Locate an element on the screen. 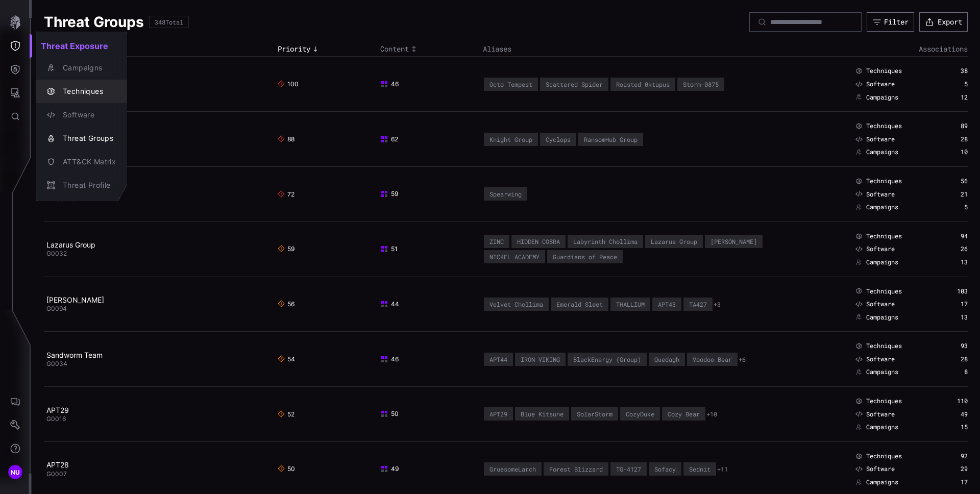 The width and height of the screenshot is (980, 494). button: Software is located at coordinates (81, 115).